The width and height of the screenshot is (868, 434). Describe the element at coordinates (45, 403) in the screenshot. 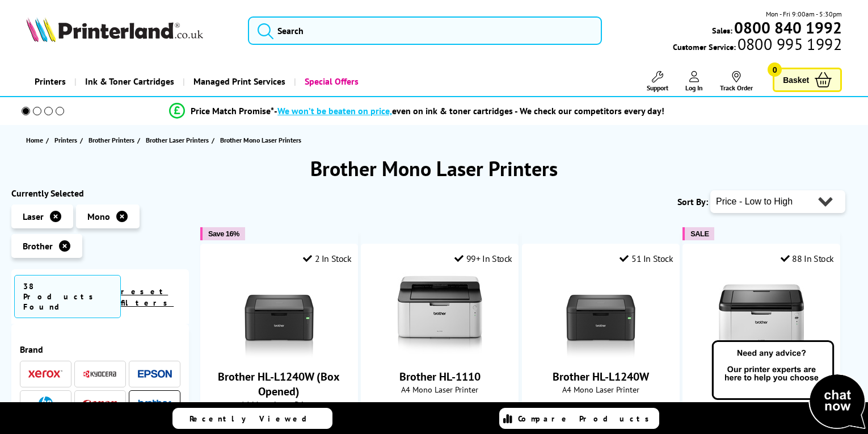

I see `a: HP` at that location.